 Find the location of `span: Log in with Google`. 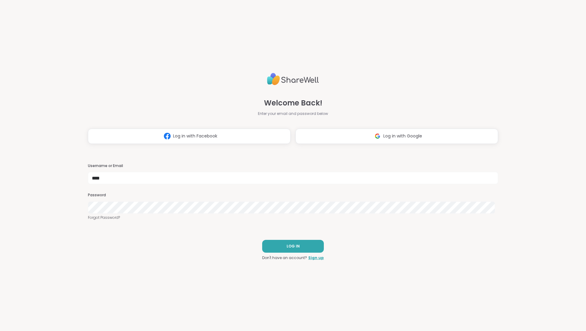

span: Log in with Google is located at coordinates (402, 136).